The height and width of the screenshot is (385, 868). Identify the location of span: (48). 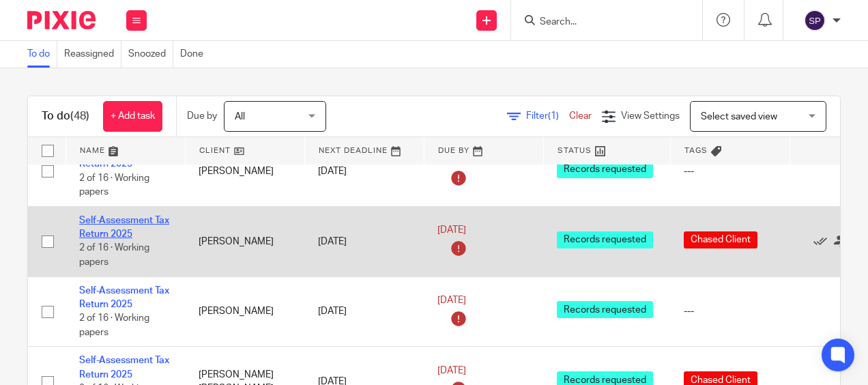
(80, 116).